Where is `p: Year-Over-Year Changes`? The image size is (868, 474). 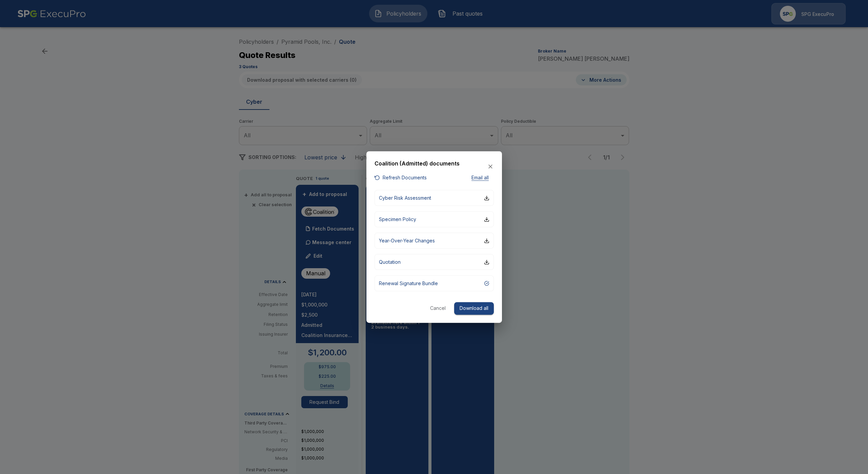 p: Year-Over-Year Changes is located at coordinates (407, 240).